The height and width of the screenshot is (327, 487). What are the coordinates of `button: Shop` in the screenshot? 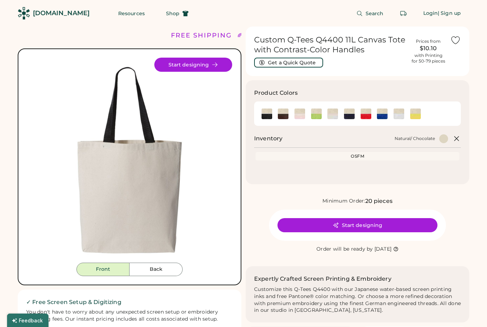 It's located at (177, 13).